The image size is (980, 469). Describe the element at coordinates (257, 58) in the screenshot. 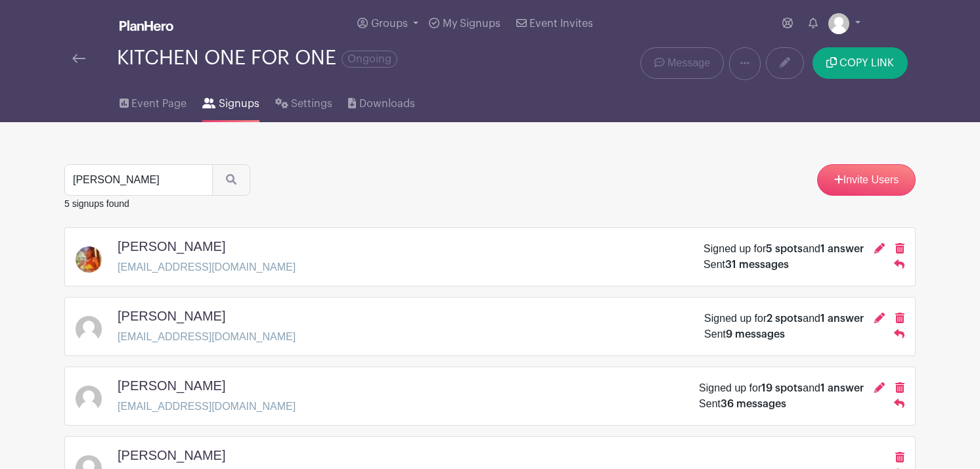

I see `div: KITCHEN ONE FOR ONE` at that location.